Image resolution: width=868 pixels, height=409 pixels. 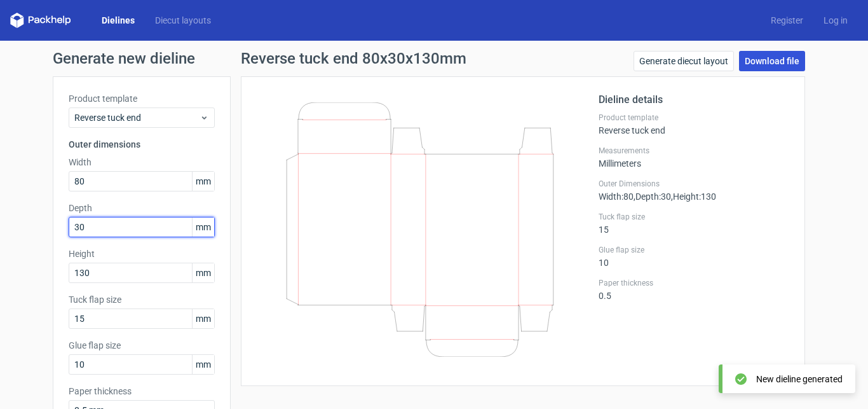 I want to click on a: Log in, so click(x=836, y=20).